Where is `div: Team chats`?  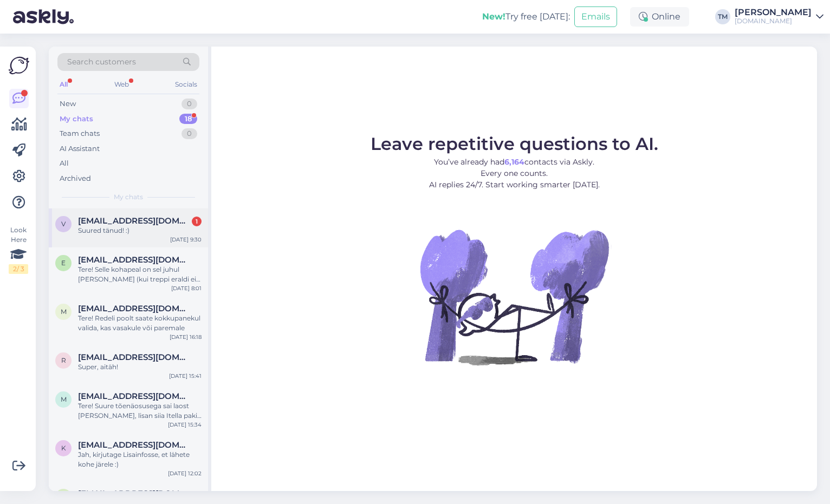
div: Team chats is located at coordinates (80, 134).